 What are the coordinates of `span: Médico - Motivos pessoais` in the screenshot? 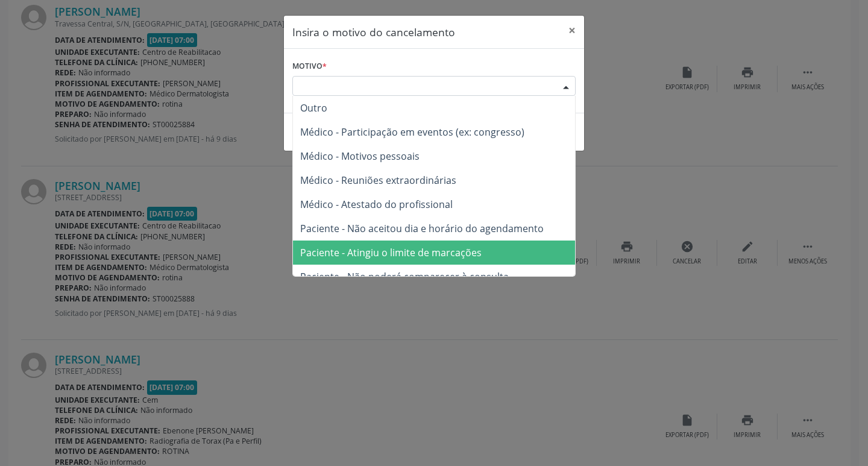 It's located at (360, 156).